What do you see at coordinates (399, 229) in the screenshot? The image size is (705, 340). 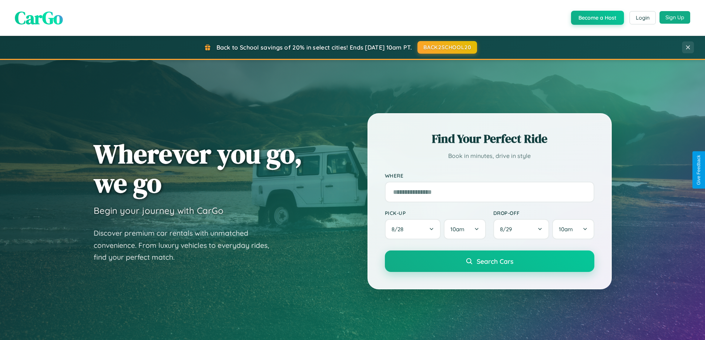 I see `span: 8 / 28` at bounding box center [399, 229].